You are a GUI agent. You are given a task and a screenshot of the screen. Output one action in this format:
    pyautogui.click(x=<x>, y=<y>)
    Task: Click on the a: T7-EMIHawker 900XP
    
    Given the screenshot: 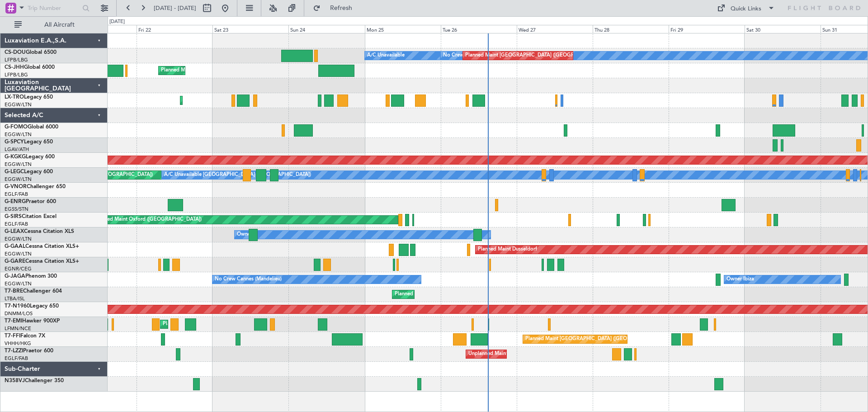 What is the action you would take?
    pyautogui.click(x=32, y=321)
    